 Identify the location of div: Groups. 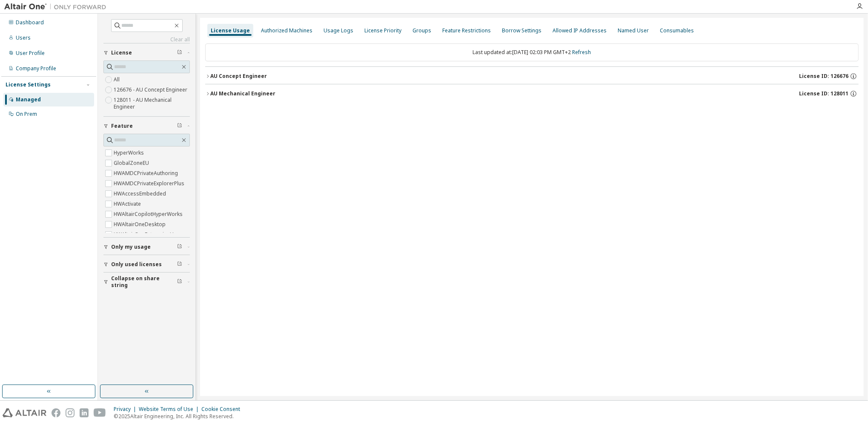
(422, 30).